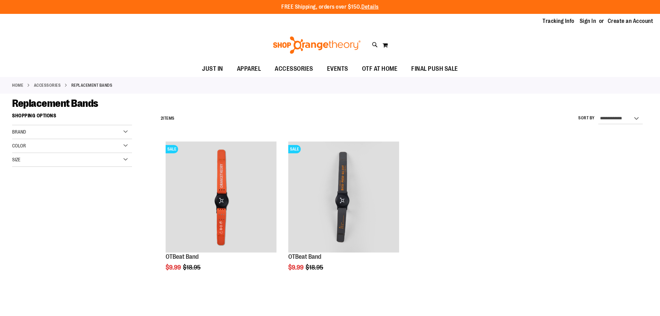  What do you see at coordinates (434, 69) in the screenshot?
I see `span: FINAL PUSH SALE` at bounding box center [434, 69].